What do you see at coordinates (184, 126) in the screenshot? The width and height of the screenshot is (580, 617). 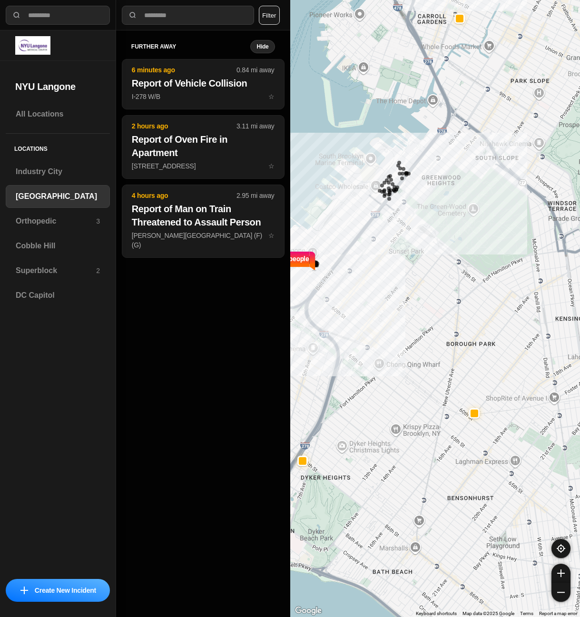 I see `p: 2 hours ago` at bounding box center [184, 126].